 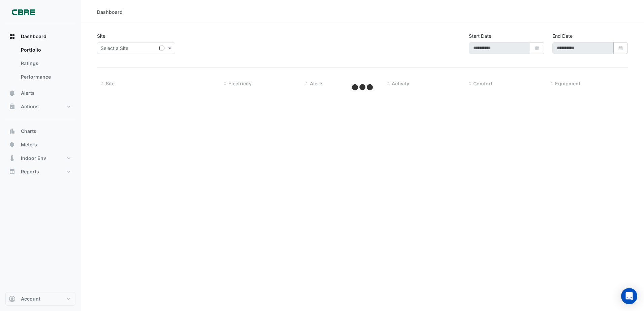 I want to click on button: Reports, so click(x=40, y=172).